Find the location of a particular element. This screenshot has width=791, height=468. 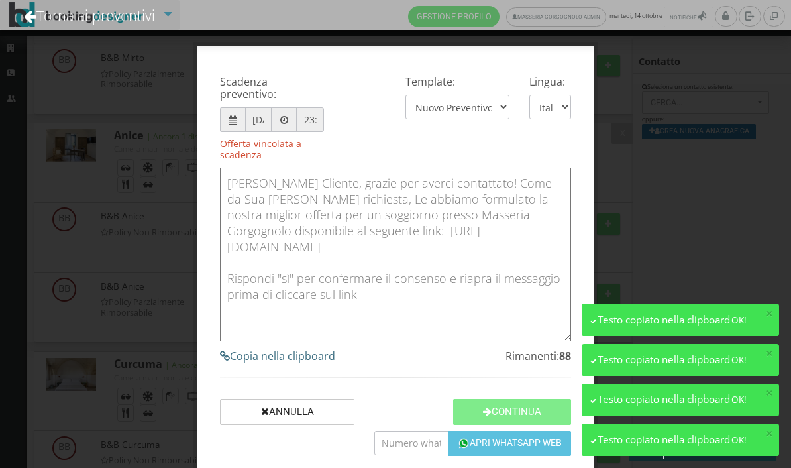

button: Apri Whatsapp Web is located at coordinates (510, 443).